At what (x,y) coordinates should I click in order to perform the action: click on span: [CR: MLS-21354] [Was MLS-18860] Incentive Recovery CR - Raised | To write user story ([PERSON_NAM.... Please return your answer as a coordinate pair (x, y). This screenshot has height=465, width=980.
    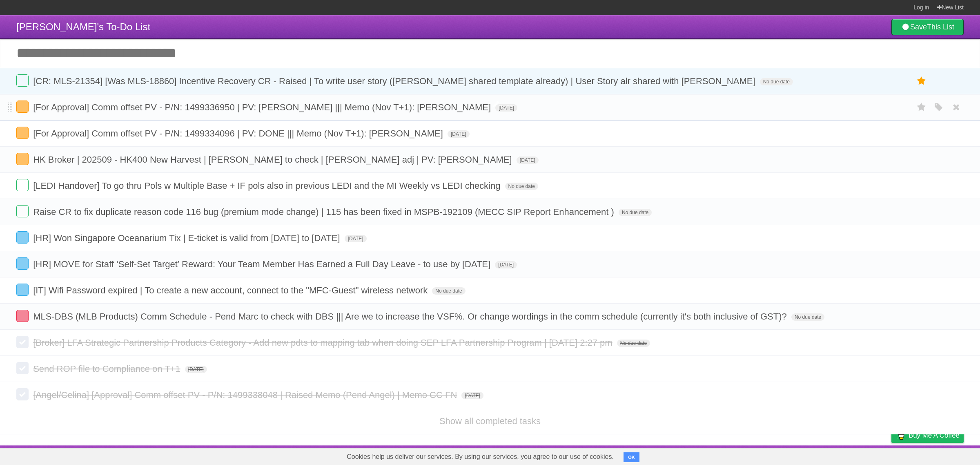
    Looking at the image, I should click on (395, 81).